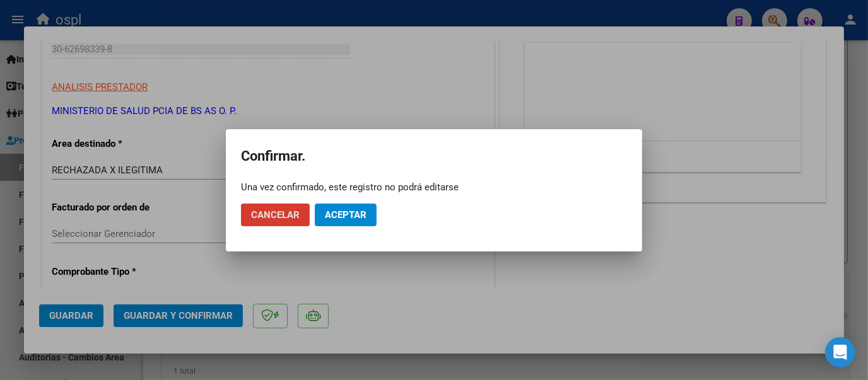  Describe the element at coordinates (275, 215) in the screenshot. I see `span: Cancelar` at that location.